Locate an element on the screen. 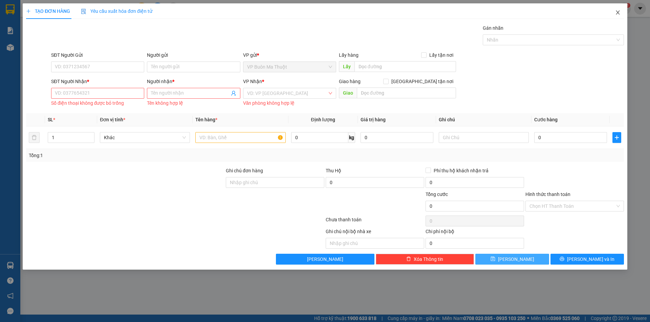  div: Tổng: 1 is located at coordinates (140, 156).